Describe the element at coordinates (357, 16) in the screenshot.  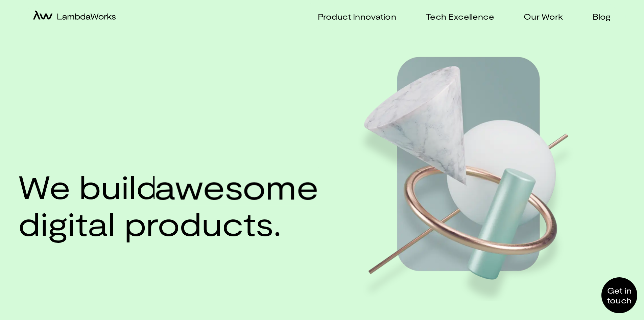
I see `p: Product Innovation` at that location.